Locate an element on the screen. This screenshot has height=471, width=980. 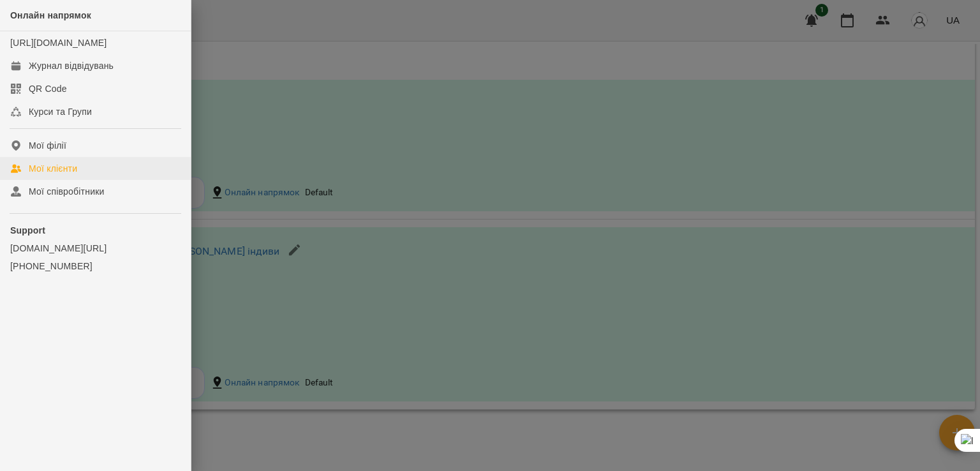
div: Мої співробітники is located at coordinates (67, 191).